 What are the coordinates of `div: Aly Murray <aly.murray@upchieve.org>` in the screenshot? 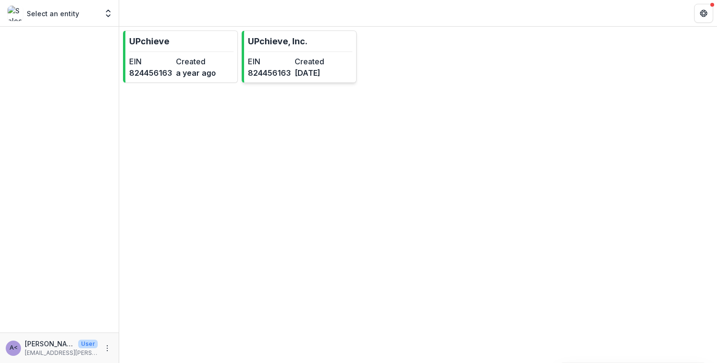 It's located at (13, 348).